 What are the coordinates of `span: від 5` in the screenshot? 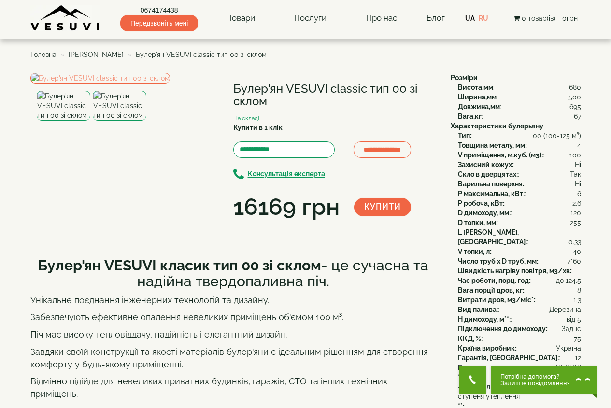 It's located at (573, 319).